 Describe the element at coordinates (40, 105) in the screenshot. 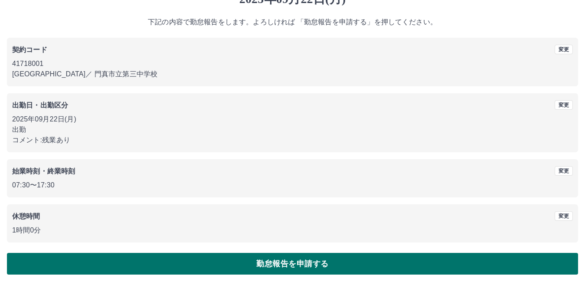

I see `b: 出勤日・出勤区分` at that location.